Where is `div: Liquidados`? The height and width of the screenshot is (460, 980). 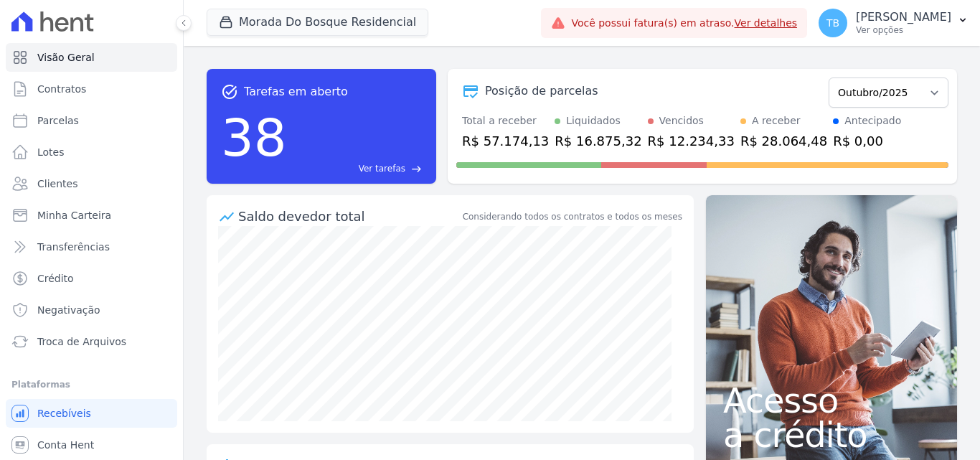 div: Liquidados is located at coordinates (593, 120).